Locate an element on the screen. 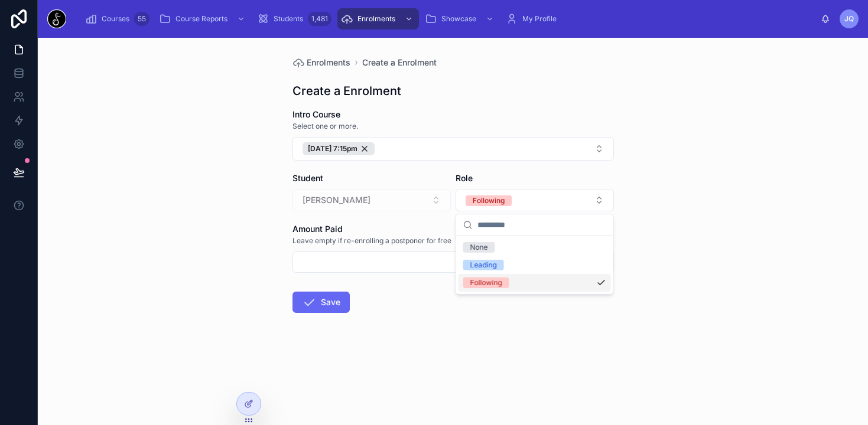 This screenshot has height=425, width=868. a: Students1,481 is located at coordinates (294, 19).